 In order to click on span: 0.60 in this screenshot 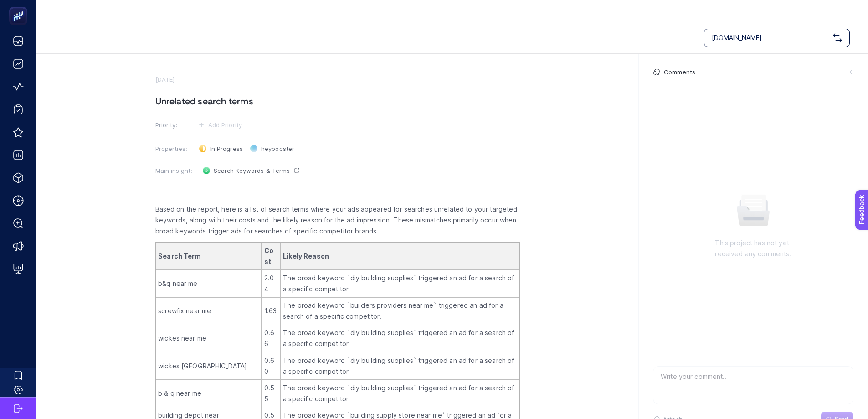, I will do `click(271, 366)`.